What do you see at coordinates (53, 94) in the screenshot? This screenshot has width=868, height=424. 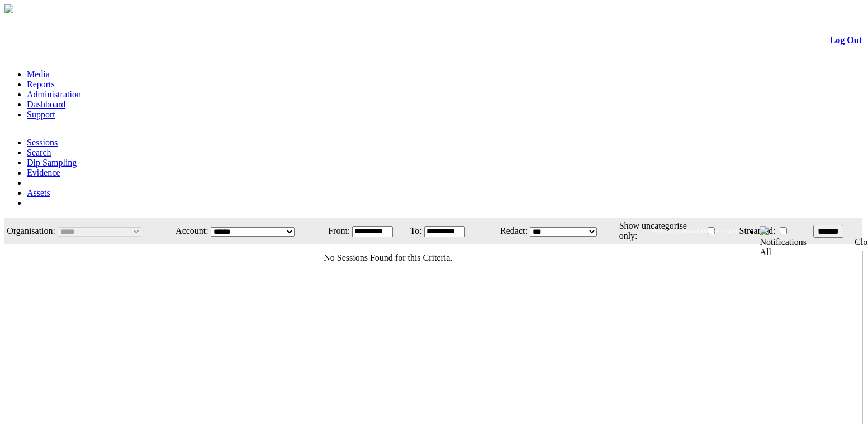 I see `a: Administration` at bounding box center [53, 94].